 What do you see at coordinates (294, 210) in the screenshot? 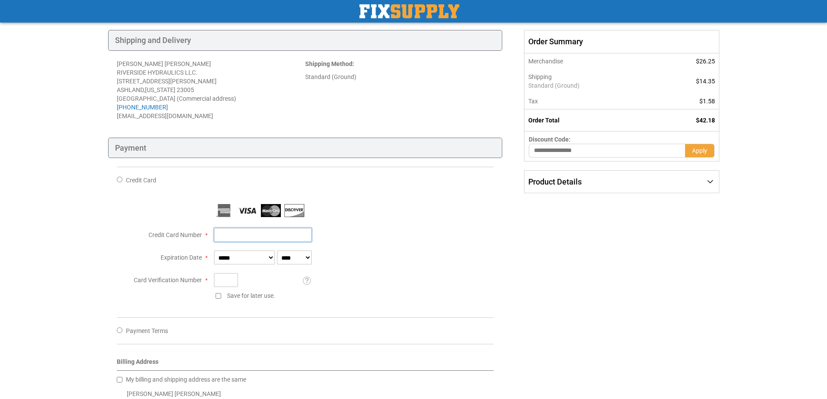
I see `img: Discover` at bounding box center [294, 210].